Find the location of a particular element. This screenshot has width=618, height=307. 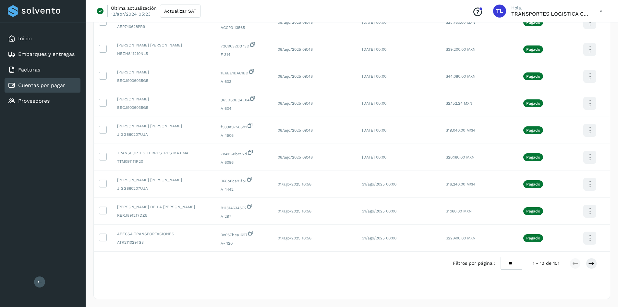

a: Inicio is located at coordinates (25, 38).